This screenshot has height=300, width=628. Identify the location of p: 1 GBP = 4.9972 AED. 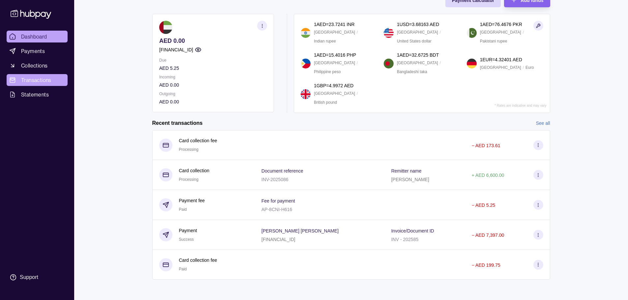
(334, 86).